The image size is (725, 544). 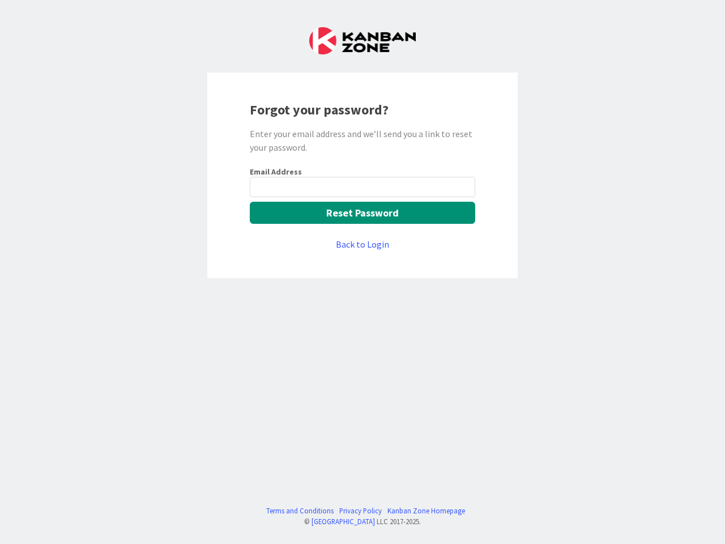 What do you see at coordinates (426, 510) in the screenshot?
I see `a: Kanban Zone Homepage` at bounding box center [426, 510].